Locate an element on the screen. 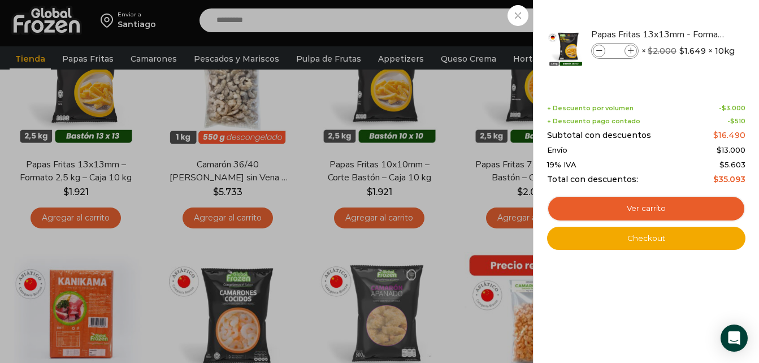  bdi: 35.093 is located at coordinates (729, 179).